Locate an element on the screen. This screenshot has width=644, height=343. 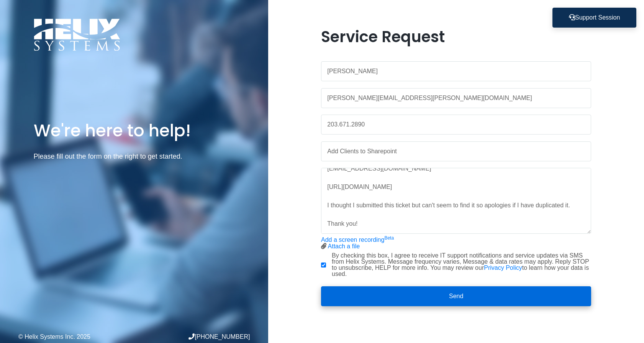
button: Support Session is located at coordinates (594, 18).